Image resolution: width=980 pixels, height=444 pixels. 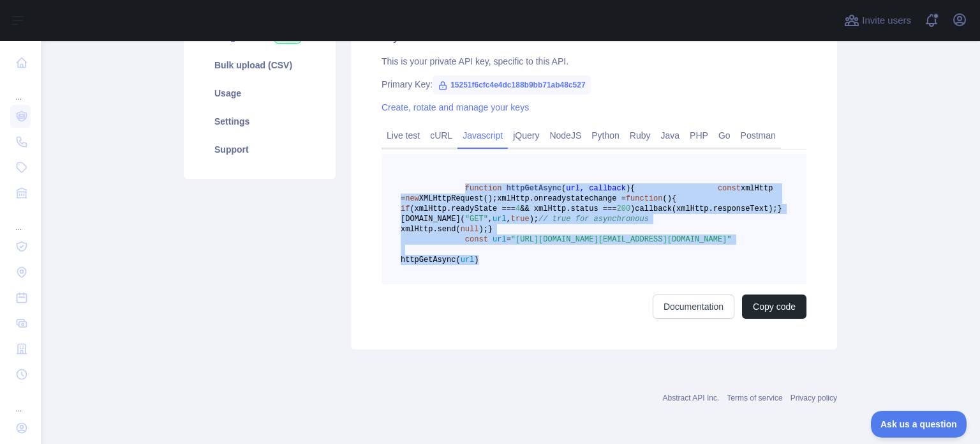 I want to click on span: if, so click(x=405, y=209).